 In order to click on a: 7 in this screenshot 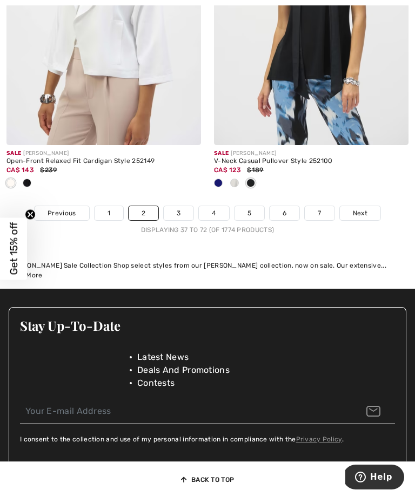, I will do `click(319, 213)`.